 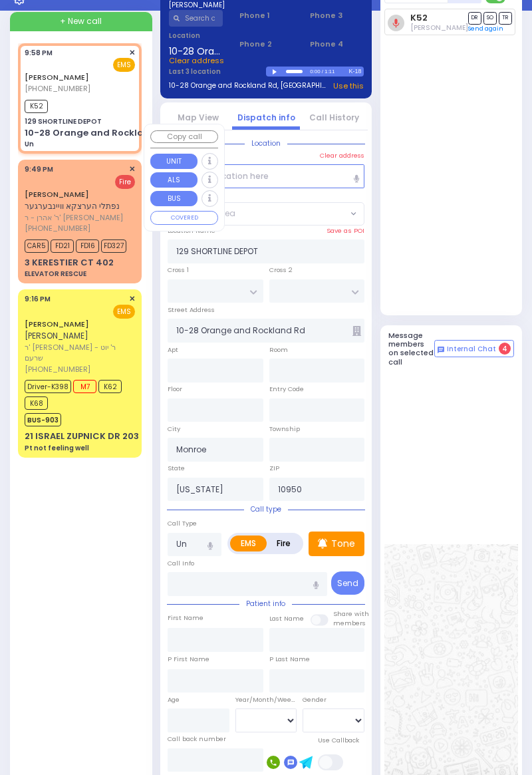 I want to click on button: ALS, so click(x=173, y=180).